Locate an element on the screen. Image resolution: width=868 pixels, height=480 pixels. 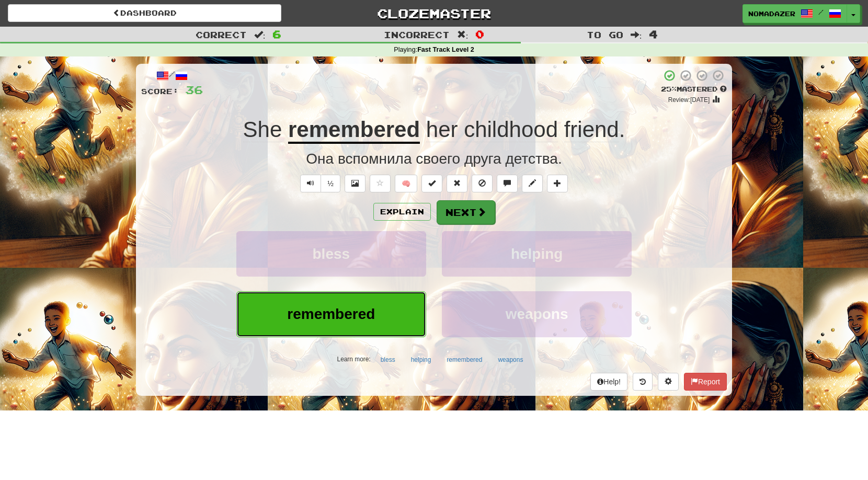
button: Add to collection (alt+a) is located at coordinates (557, 184).